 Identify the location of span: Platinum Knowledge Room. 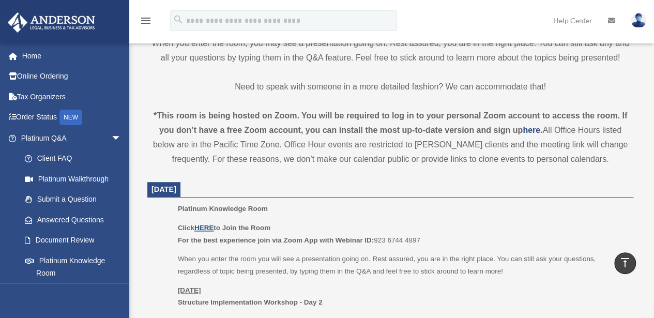
(223, 208).